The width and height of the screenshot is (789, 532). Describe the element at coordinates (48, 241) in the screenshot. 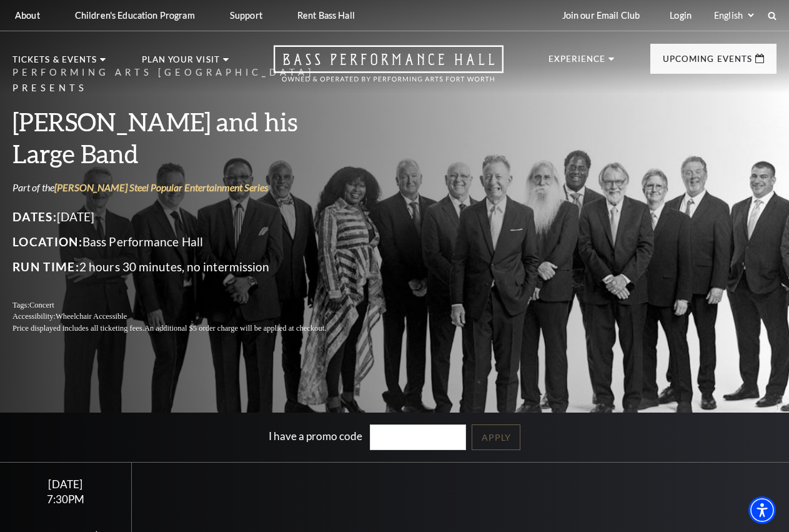

I see `span: Location:` at that location.